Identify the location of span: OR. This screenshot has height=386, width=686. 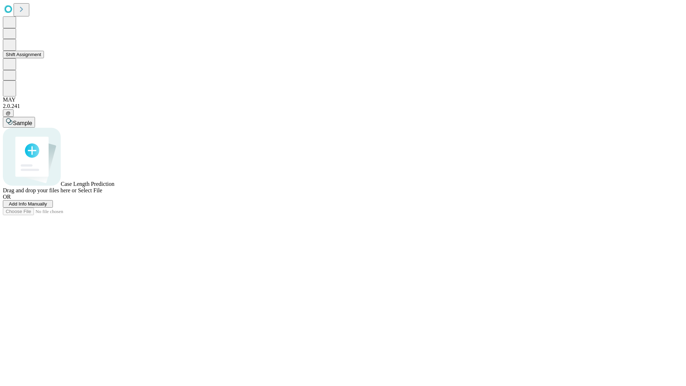
(7, 197).